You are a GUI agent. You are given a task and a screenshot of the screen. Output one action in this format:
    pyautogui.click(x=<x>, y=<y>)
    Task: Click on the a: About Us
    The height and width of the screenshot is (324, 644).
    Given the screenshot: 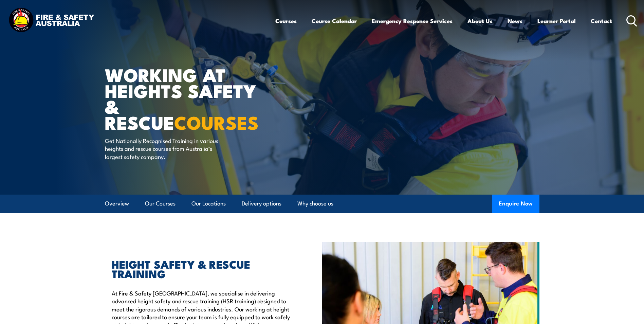 What is the action you would take?
    pyautogui.click(x=480, y=21)
    